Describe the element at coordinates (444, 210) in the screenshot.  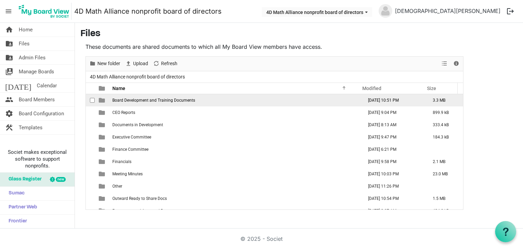
I see `td: 434.2 kB is template cell column header Size` at that location.